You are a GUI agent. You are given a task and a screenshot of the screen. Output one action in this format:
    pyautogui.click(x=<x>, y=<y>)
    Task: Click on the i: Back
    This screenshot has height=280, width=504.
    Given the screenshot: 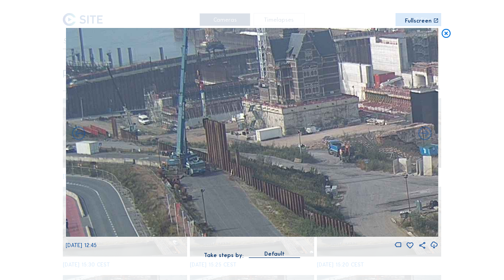 What is the action you would take?
    pyautogui.click(x=424, y=134)
    